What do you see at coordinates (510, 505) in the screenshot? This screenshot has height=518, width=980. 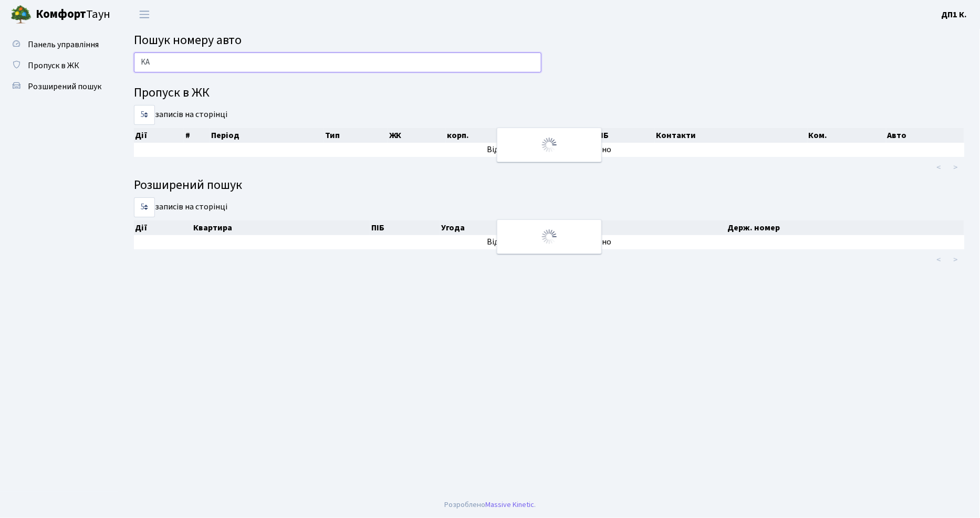 I see `a: Massive Kinetic` at bounding box center [510, 505].